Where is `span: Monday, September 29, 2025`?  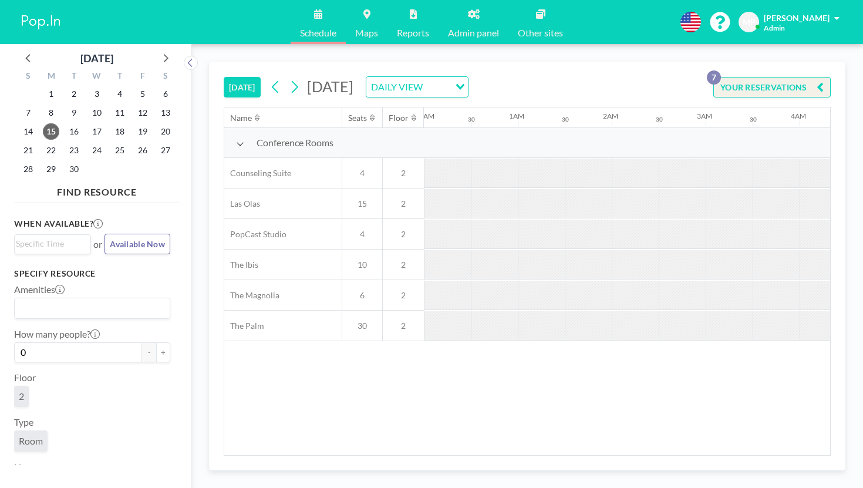 span: Monday, September 29, 2025 is located at coordinates (51, 169).